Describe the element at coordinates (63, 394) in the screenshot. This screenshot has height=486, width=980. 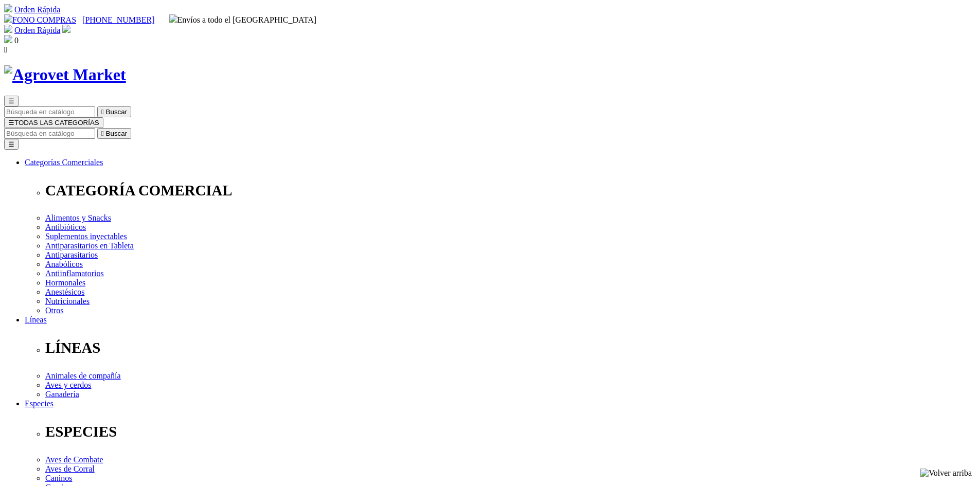
I see `a: Ganadería` at that location.